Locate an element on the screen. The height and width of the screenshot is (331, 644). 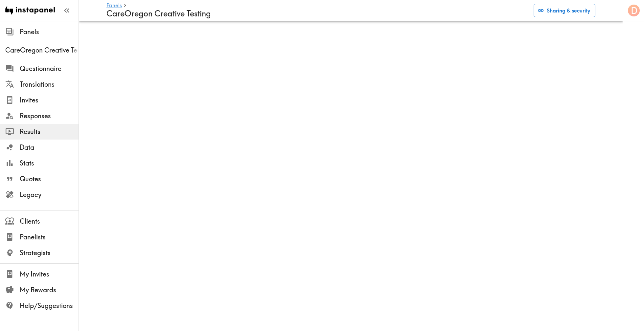
span: Stats is located at coordinates (49, 163).